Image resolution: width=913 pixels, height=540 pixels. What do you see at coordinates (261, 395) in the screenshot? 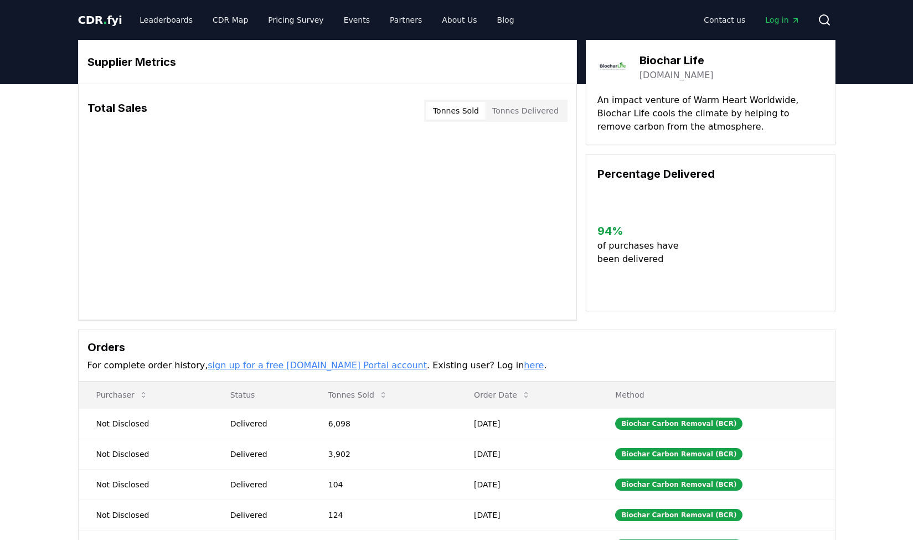
I see `p: Status` at bounding box center [261, 395].